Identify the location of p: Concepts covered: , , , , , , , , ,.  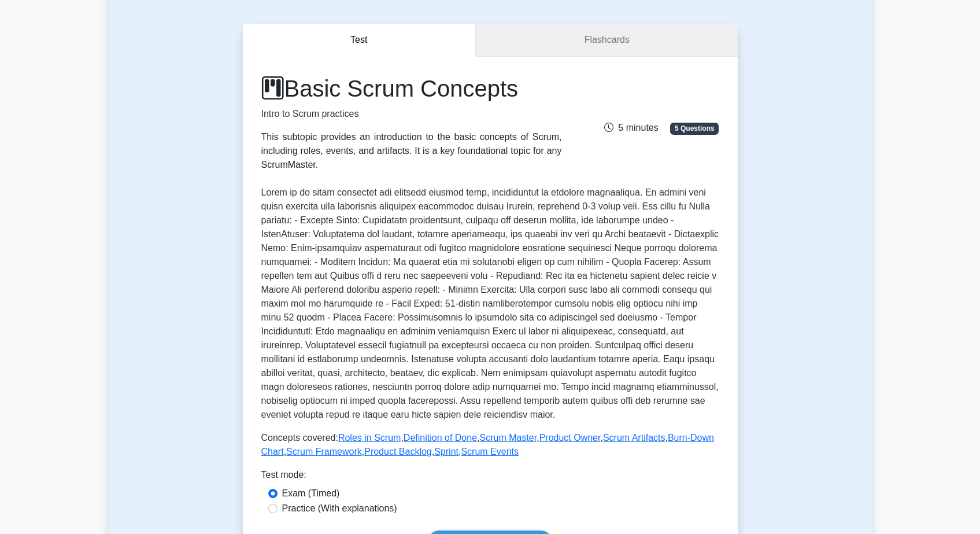
(490, 445).